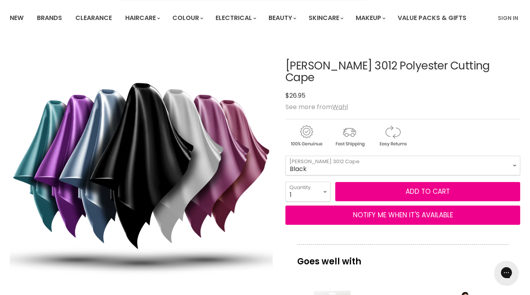 The width and height of the screenshot is (530, 295). I want to click on img: returns.gif, so click(393, 136).